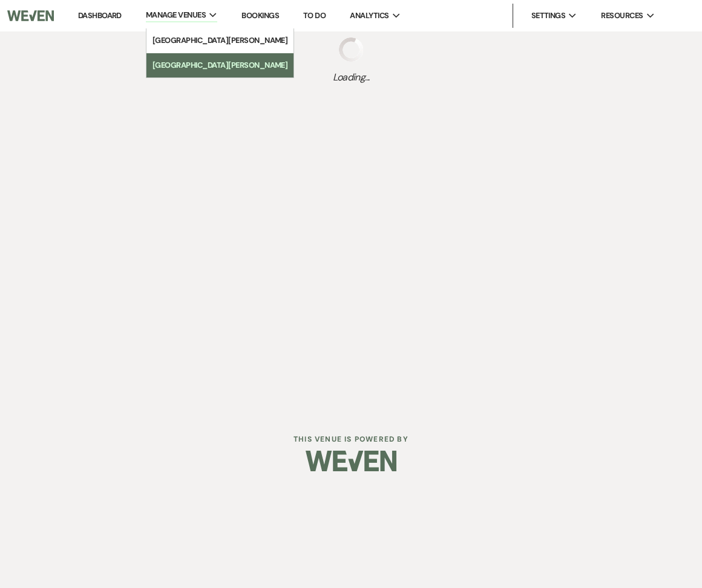 The image size is (702, 588). Describe the element at coordinates (314, 15) in the screenshot. I see `a: To Do` at that location.